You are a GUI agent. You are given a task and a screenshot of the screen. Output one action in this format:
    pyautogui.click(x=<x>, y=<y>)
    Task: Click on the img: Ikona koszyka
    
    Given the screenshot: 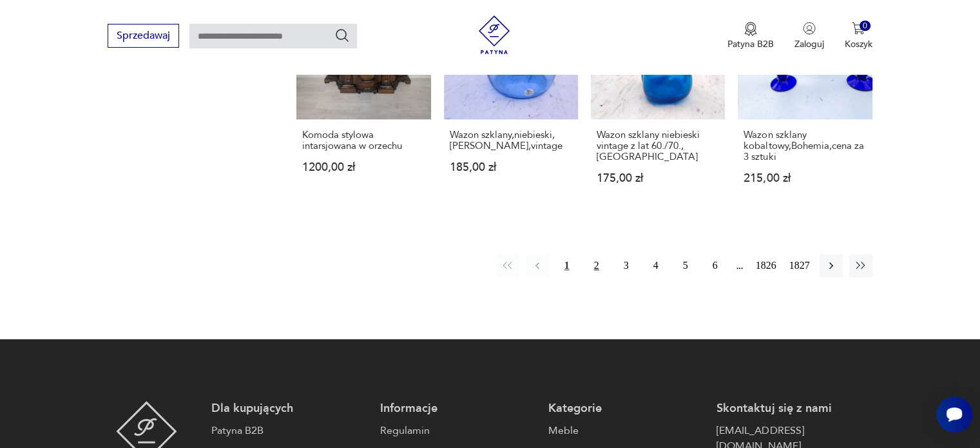 What is the action you would take?
    pyautogui.click(x=858, y=28)
    